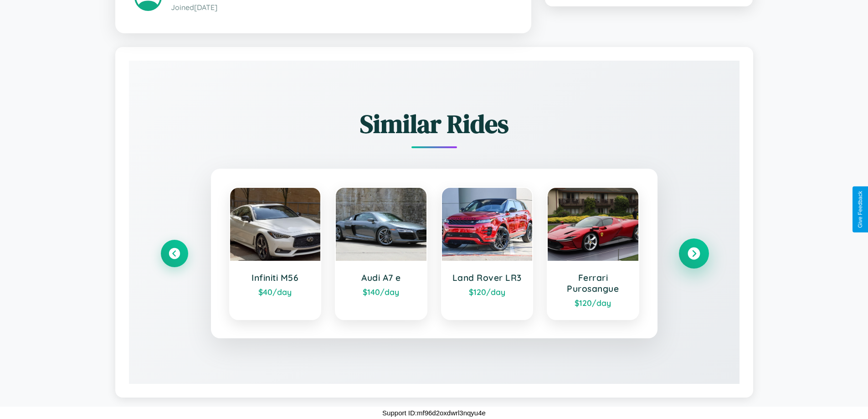 Image resolution: width=868 pixels, height=419 pixels. Describe the element at coordinates (435, 123) in the screenshot. I see `h2: Similar Rides` at that location.